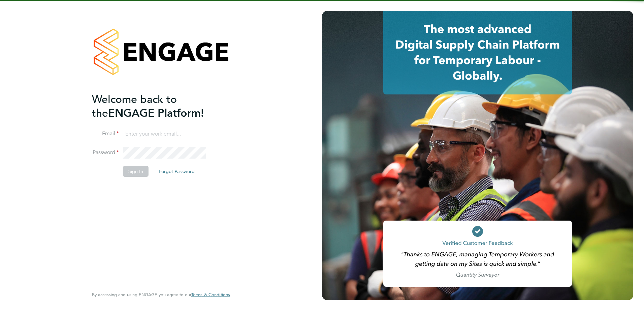 The image size is (644, 311). I want to click on input: Enter your work email..., so click(165, 134).